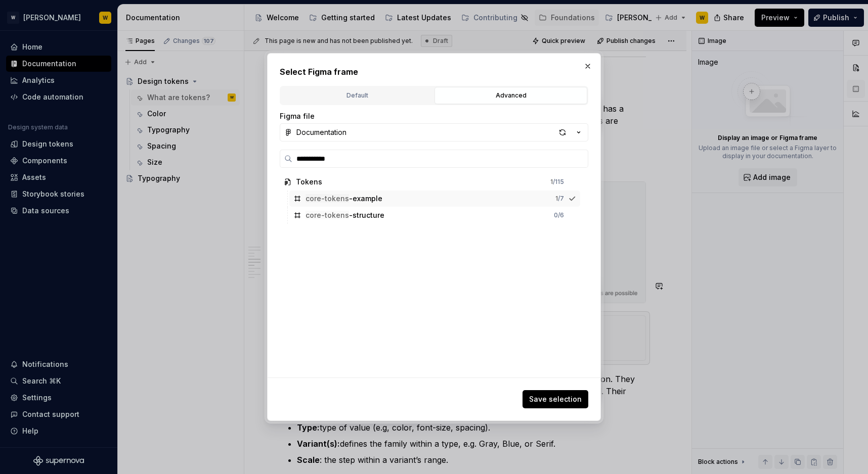 The height and width of the screenshot is (474, 868). I want to click on div: Default, so click(357, 96).